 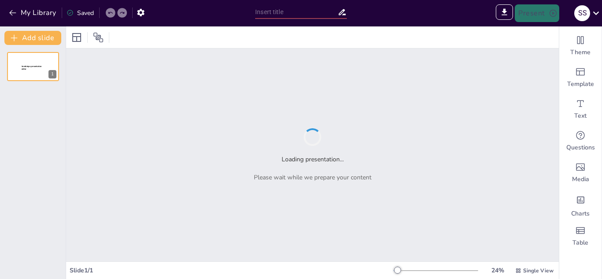 What do you see at coordinates (77, 37) in the screenshot?
I see `div: Layout` at bounding box center [77, 37].